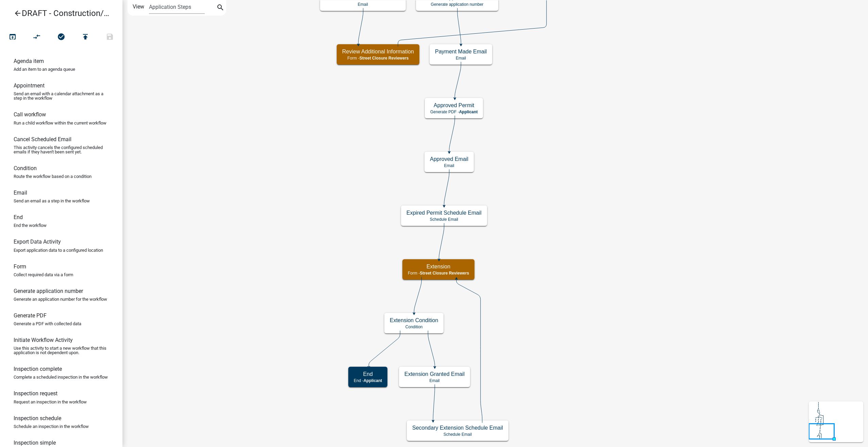 This screenshot has width=868, height=447. Describe the element at coordinates (38, 418) in the screenshot. I see `h6: Inspection schedule` at that location.